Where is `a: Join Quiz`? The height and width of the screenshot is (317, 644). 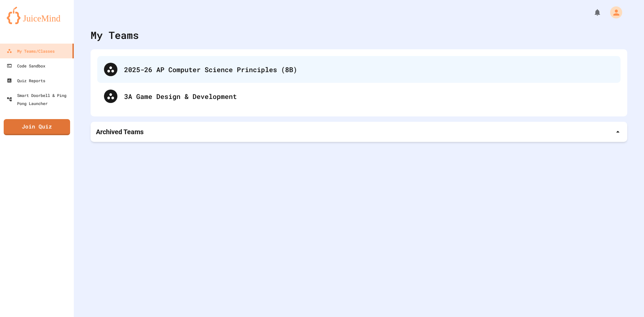 a: Join Quiz is located at coordinates (37, 127).